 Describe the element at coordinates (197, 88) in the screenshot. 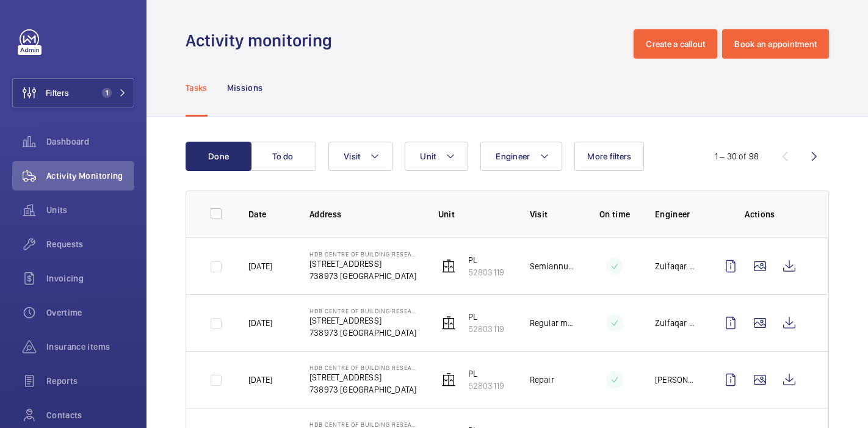

I see `p: Tasks` at that location.